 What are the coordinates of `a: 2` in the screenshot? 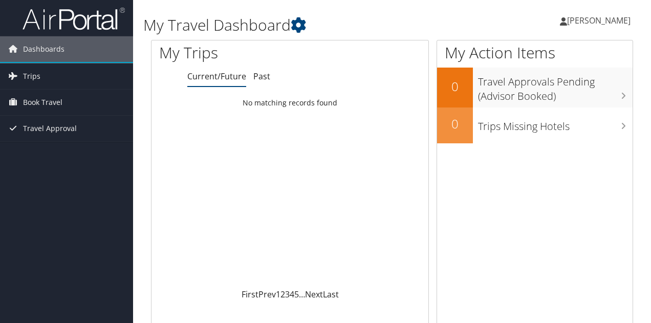 It's located at (283, 294).